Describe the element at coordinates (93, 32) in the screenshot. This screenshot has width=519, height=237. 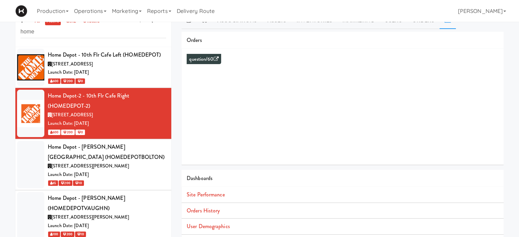
I see `input: Search site` at that location.